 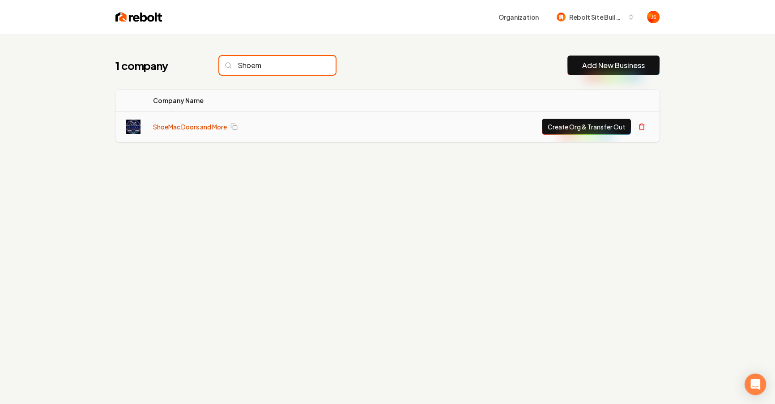 What do you see at coordinates (653, 17) in the screenshot?
I see `button: Open user button` at bounding box center [653, 17].